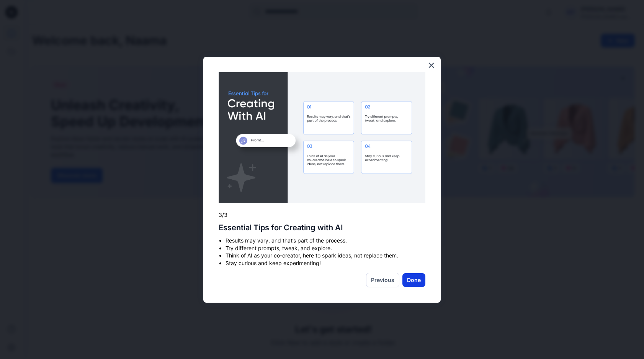  Describe the element at coordinates (431, 65) in the screenshot. I see `button: Close` at that location.